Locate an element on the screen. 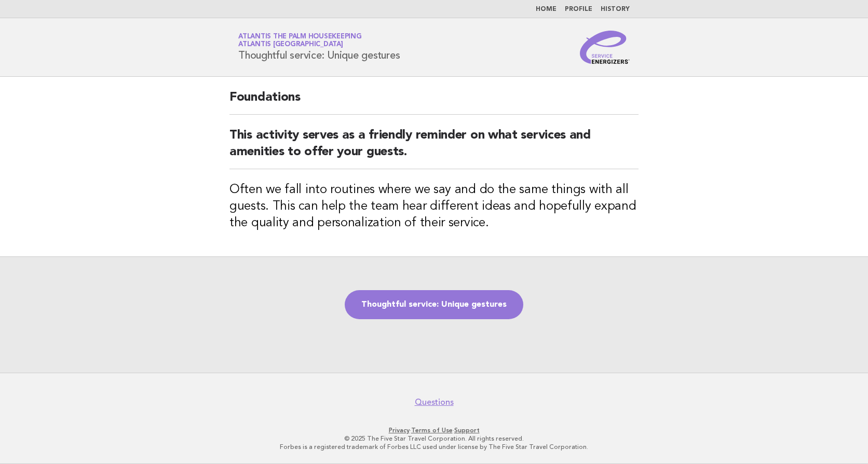 This screenshot has width=868, height=464. p: Forbes is a registered trademark of Forbes LLC used under license by The Five Star Travel Corpora... is located at coordinates (434, 447).